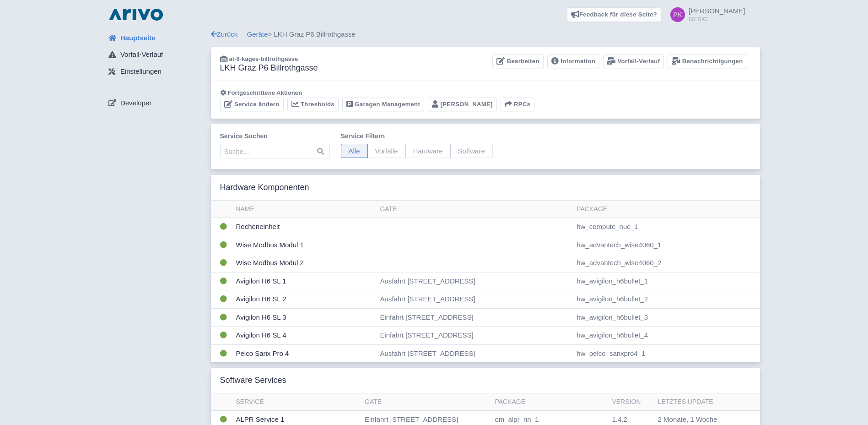 This screenshot has width=868, height=425. Describe the element at coordinates (136, 15) in the screenshot. I see `img: logo` at that location.